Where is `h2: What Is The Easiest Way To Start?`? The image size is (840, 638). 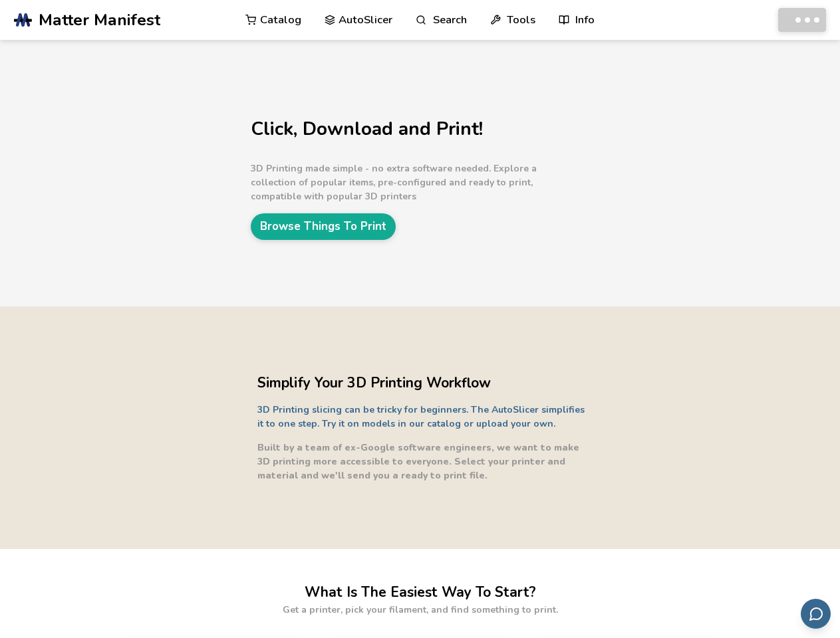
h2: What Is The Easiest Way To Start? is located at coordinates (420, 592).